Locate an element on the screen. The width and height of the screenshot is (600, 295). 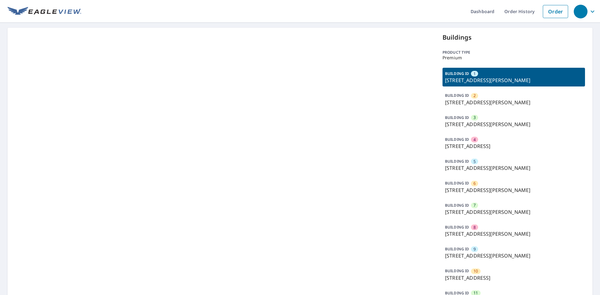
span: 1 is located at coordinates (475, 74).